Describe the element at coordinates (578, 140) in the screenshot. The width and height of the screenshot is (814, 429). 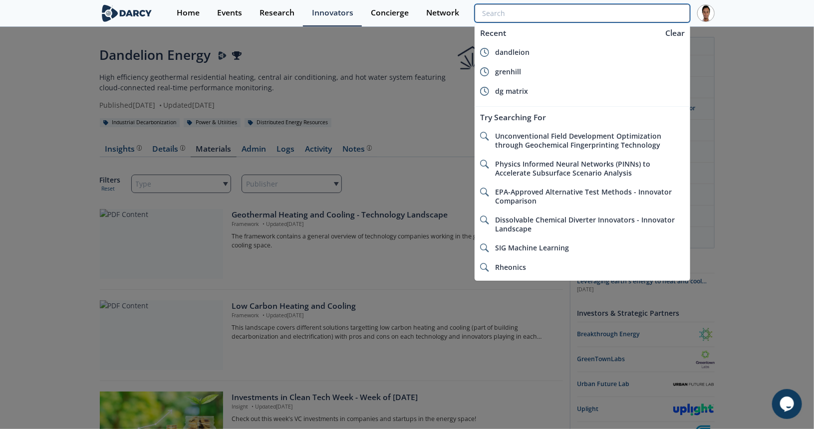
I see `span: Unconventional Field Development Optimization through Geochemical Fingerprinting Technology` at that location.